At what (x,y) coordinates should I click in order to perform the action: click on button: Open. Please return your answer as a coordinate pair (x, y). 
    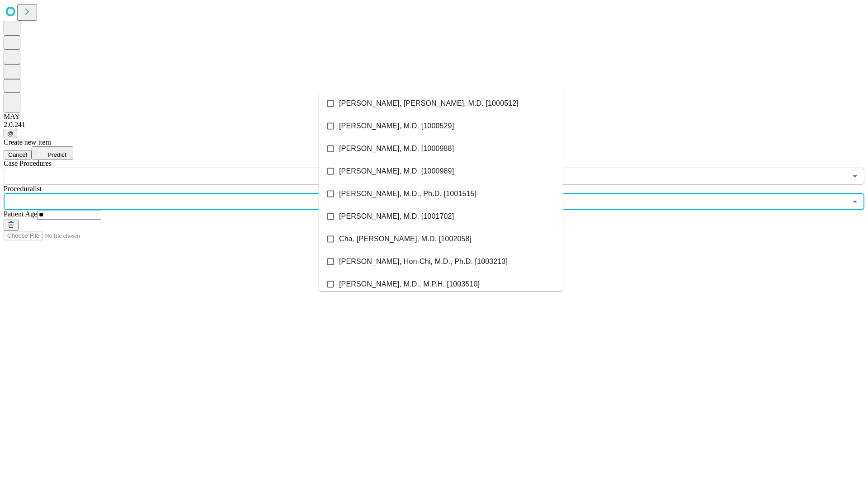
    Looking at the image, I should click on (855, 177).